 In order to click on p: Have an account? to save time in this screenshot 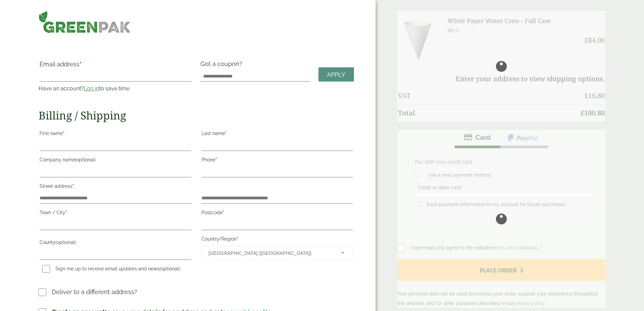, I will do `click(116, 88)`.